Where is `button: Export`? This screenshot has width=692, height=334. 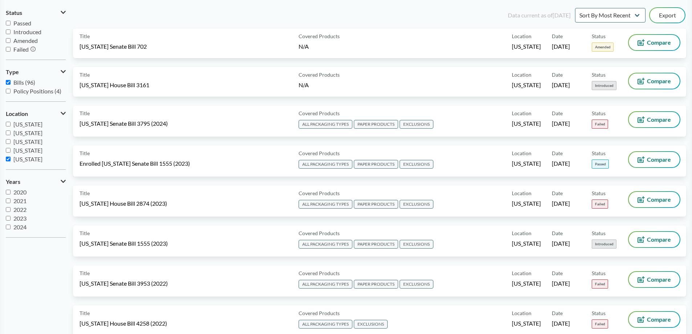 button: Export is located at coordinates (668, 15).